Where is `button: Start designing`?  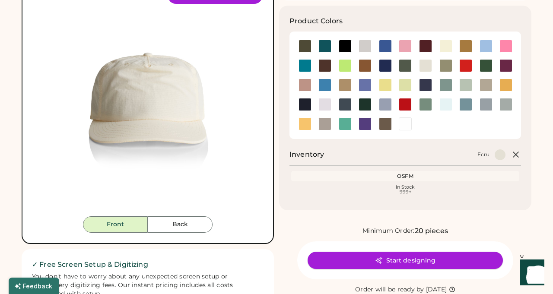
button: Start designing is located at coordinates (405, 261).